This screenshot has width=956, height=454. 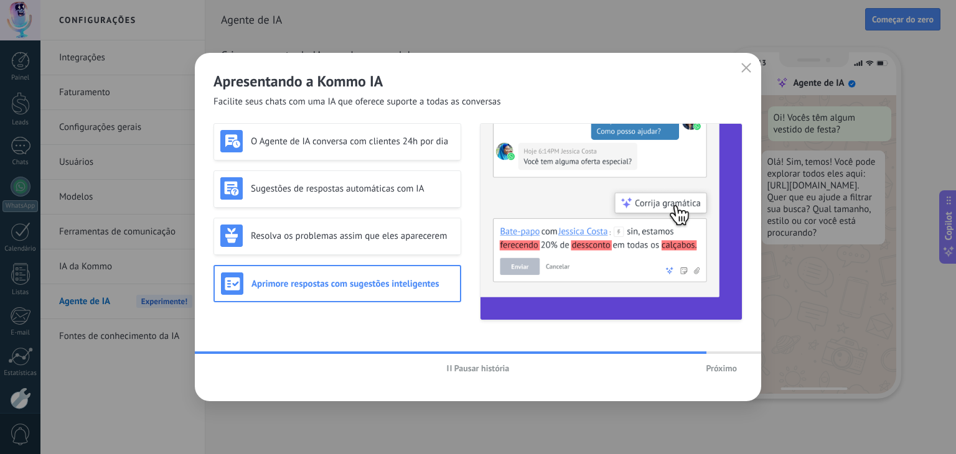 What do you see at coordinates (352, 189) in the screenshot?
I see `h3: Sugestões de respostas automáticas com IA` at bounding box center [352, 189].